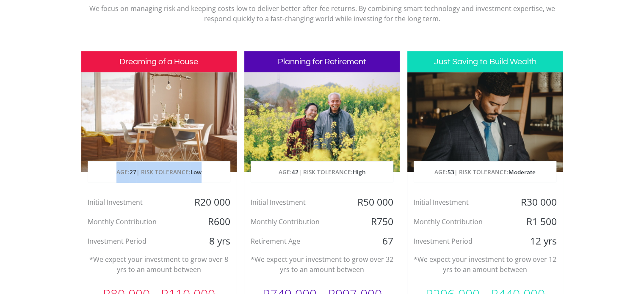  Describe the element at coordinates (159, 264) in the screenshot. I see `p: *We expect your investment to grow over 8 yrs to an amount between` at that location.